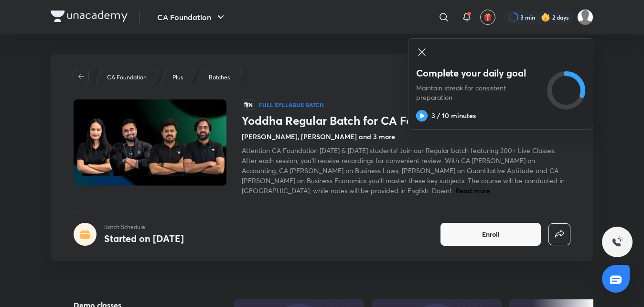  I want to click on p: Maintain streak for consistent preparation, so click(478, 93).